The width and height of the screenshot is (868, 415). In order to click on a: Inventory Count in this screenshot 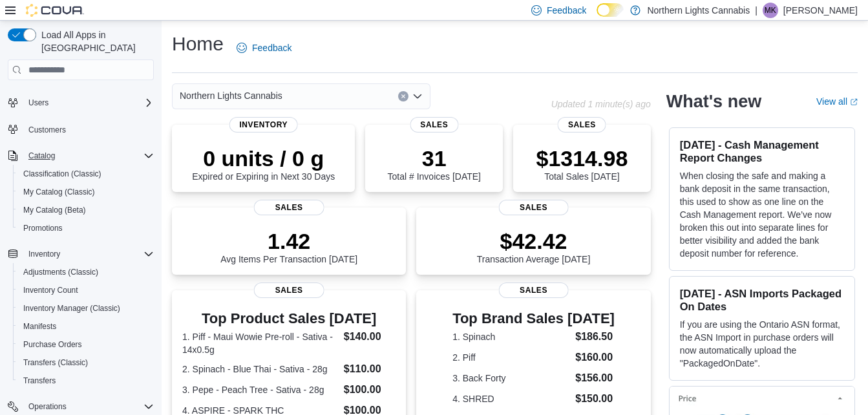, I will do `click(51, 290)`.